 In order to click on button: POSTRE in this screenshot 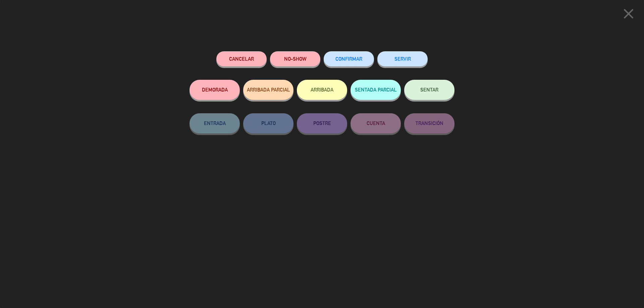, I will do `click(322, 123)`.